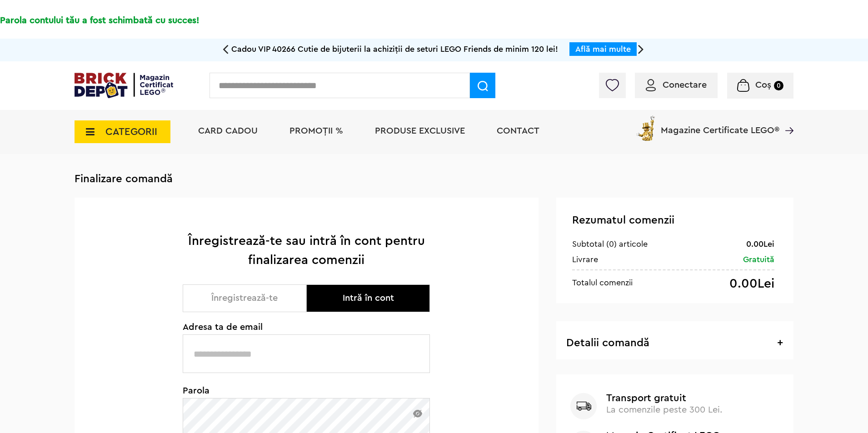 Image resolution: width=868 pixels, height=433 pixels. Describe the element at coordinates (623, 220) in the screenshot. I see `span: Rezumatul comenzii` at that location.